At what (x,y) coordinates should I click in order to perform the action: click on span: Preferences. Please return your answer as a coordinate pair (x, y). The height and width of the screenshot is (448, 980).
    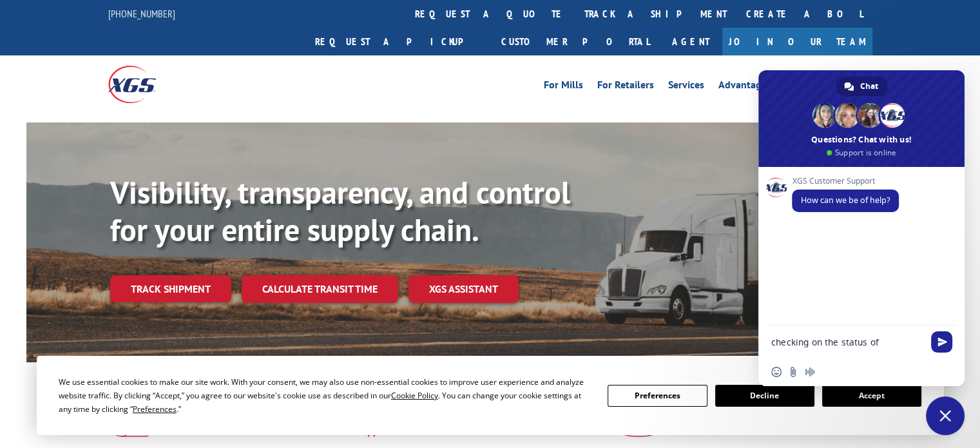
    Looking at the image, I should click on (155, 408).